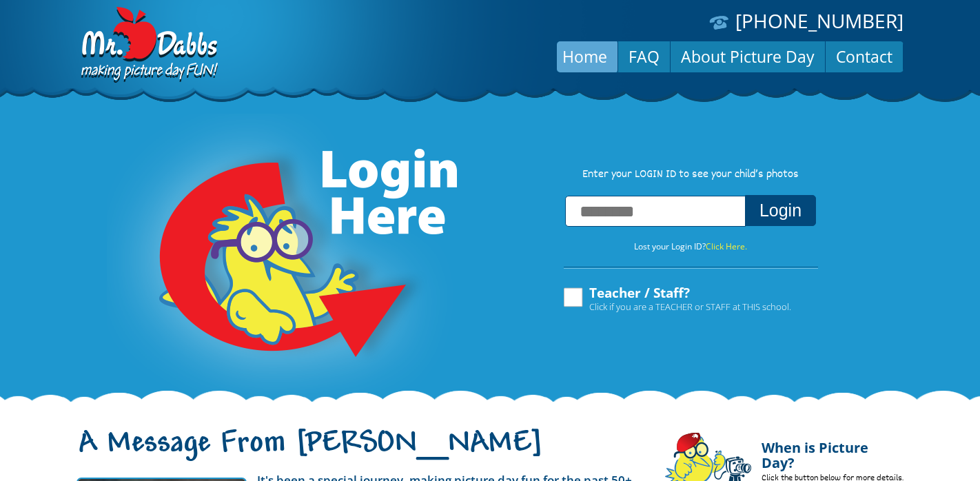 The image size is (980, 481). I want to click on span: Click if you are a TEACHER or STAFF at THIS school., so click(690, 306).